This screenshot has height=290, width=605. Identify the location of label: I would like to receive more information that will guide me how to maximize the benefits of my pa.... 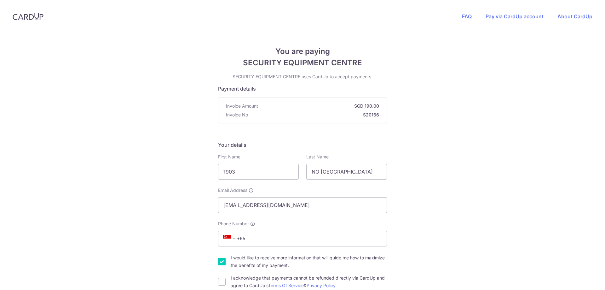
(309, 261).